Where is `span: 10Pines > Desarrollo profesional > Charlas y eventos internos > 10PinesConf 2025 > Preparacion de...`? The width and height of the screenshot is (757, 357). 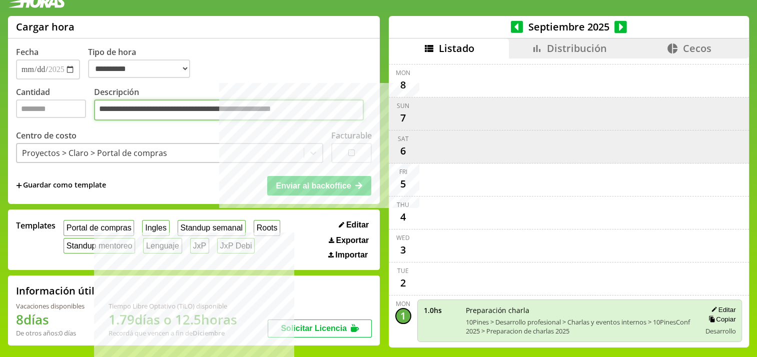
span: 10Pines > Desarrollo profesional > Charlas y eventos internos > 10PinesConf 2025 > Preparacion de... is located at coordinates (580, 327).